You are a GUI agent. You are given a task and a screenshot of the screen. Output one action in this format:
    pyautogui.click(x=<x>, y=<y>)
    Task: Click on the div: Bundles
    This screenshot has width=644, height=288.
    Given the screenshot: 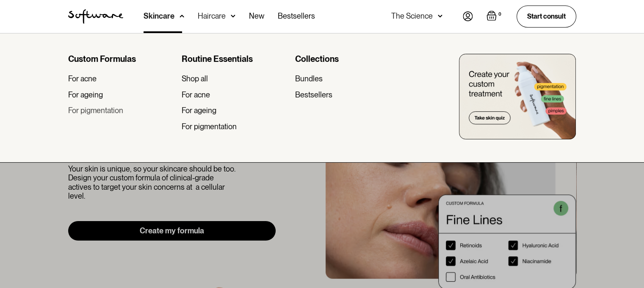 What is the action you would take?
    pyautogui.click(x=309, y=79)
    